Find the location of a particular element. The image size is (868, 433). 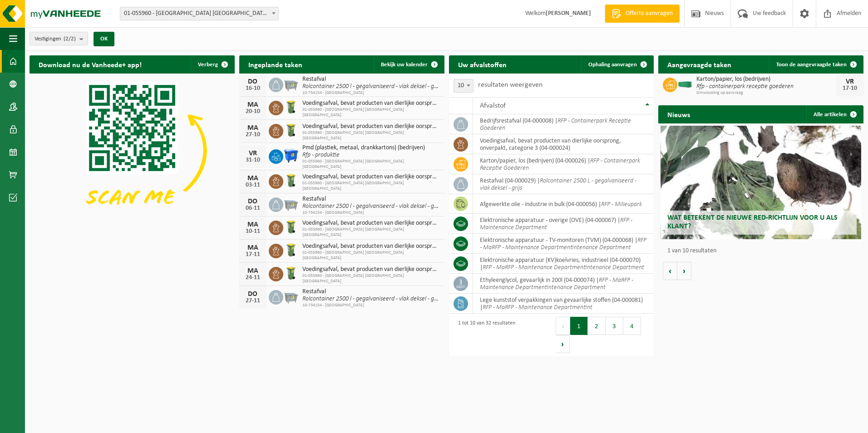

img: Download de VHEPlus App is located at coordinates (132, 150).